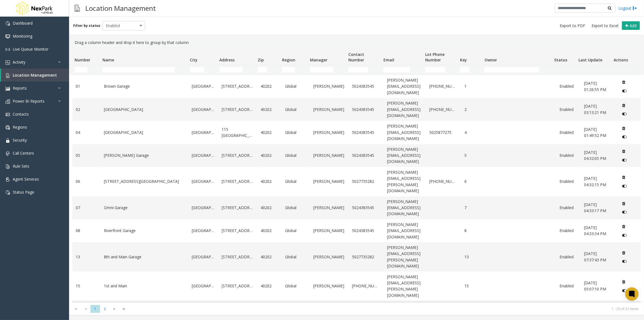 The image size is (644, 320). I want to click on input: Key Filter, so click(465, 70).